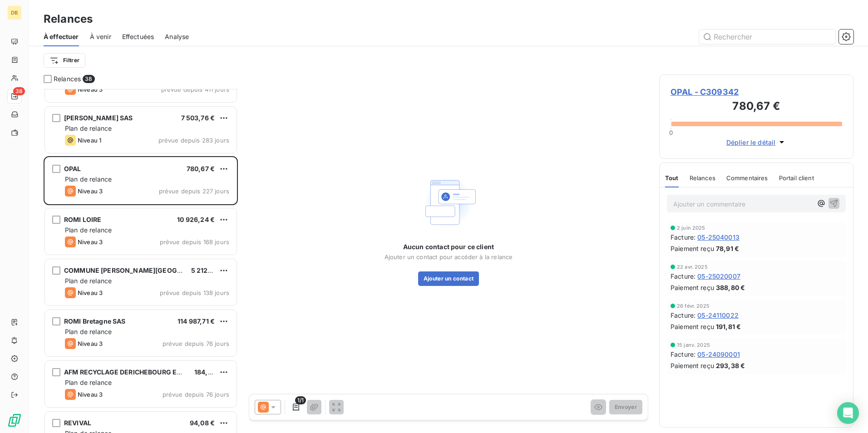 The width and height of the screenshot is (868, 433). I want to click on span: prévue depuis 227 jours, so click(194, 191).